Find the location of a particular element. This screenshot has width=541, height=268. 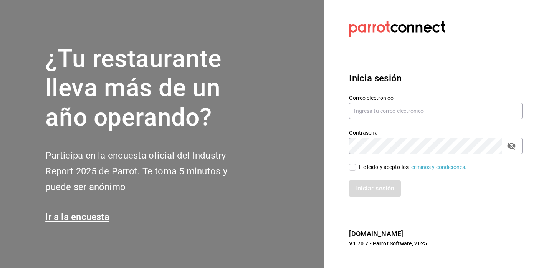

p: V1.70.7 - Parrot Software, 2025. is located at coordinates (436, 243).